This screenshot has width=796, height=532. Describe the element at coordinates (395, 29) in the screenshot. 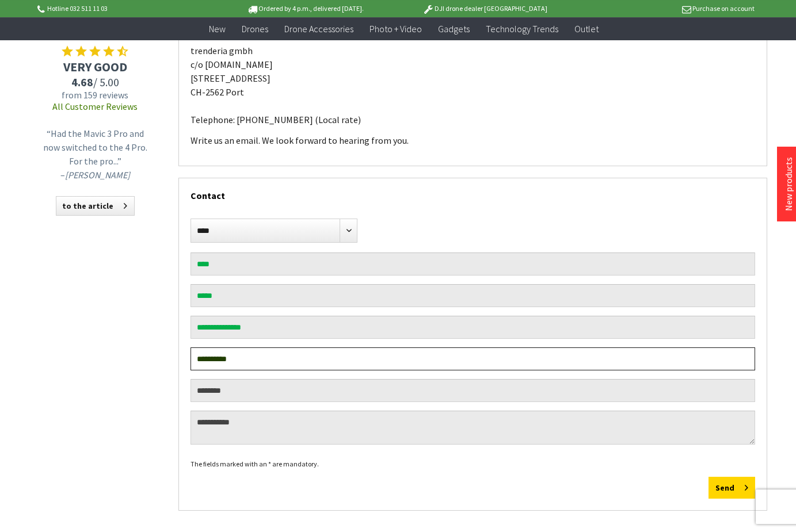

I see `span: Photo + Video` at that location.